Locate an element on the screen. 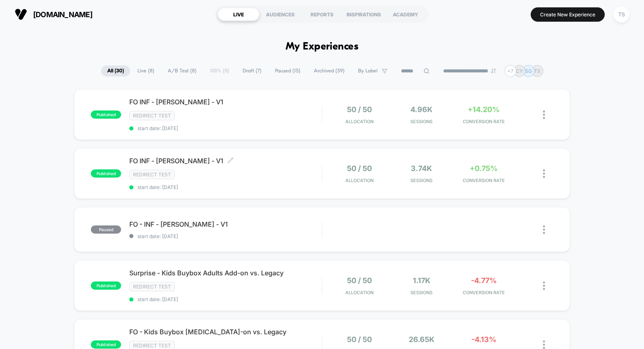  span: Surprise - Kids Buybox Adults Add-on vs. Legacy is located at coordinates (225, 273).